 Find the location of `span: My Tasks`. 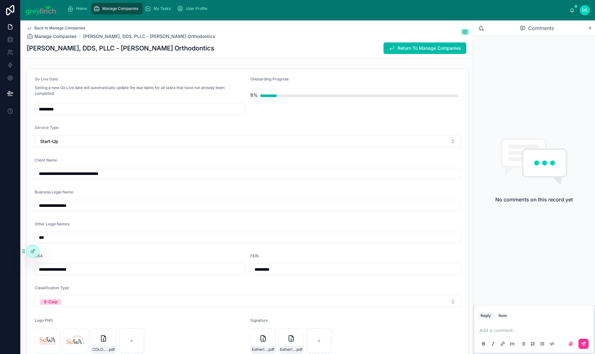

span: My Tasks is located at coordinates (162, 9).